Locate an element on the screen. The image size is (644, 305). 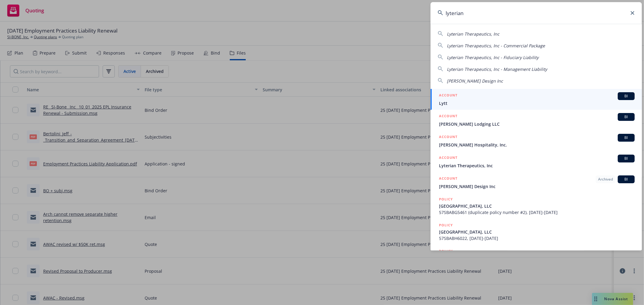
a: POLICY is located at coordinates (536, 258).